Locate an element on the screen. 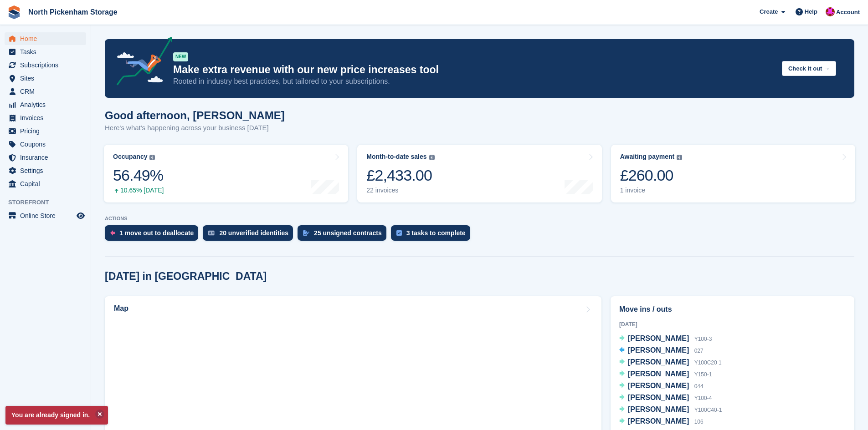  p: Make extra revenue with our new price increases tool is located at coordinates (474, 70).